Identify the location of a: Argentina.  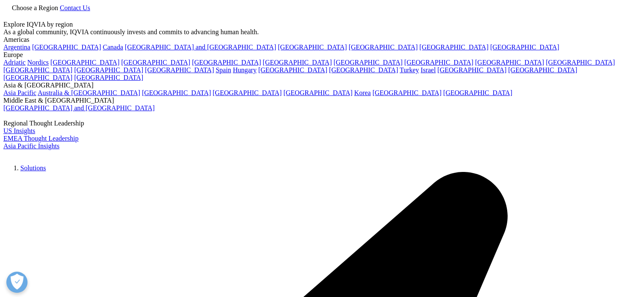
(17, 47).